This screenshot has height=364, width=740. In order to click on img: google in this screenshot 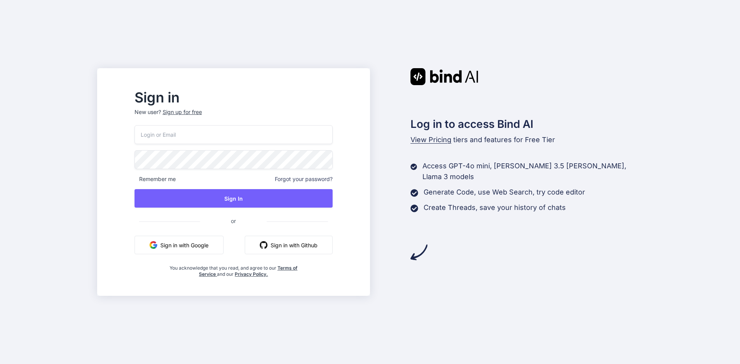, I will do `click(153, 245)`.